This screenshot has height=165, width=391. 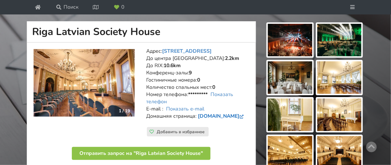 What do you see at coordinates (232, 58) in the screenshot?
I see `strong: 2.2km` at bounding box center [232, 58].